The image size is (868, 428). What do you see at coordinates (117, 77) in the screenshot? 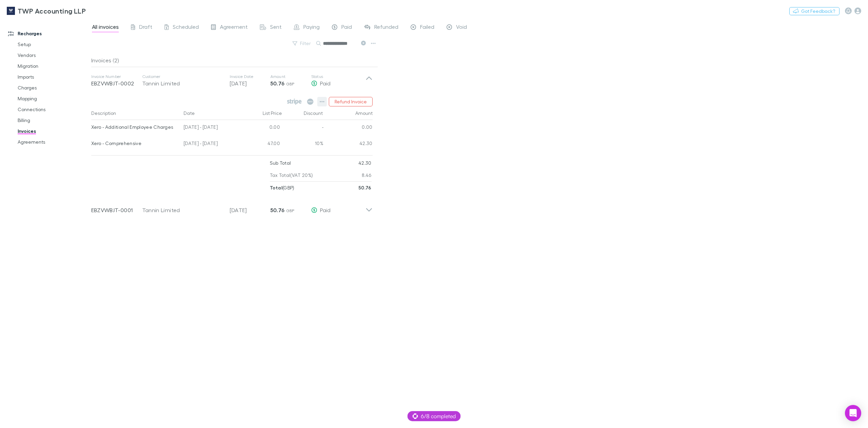
I see `p: Invoice Number` at bounding box center [117, 77].